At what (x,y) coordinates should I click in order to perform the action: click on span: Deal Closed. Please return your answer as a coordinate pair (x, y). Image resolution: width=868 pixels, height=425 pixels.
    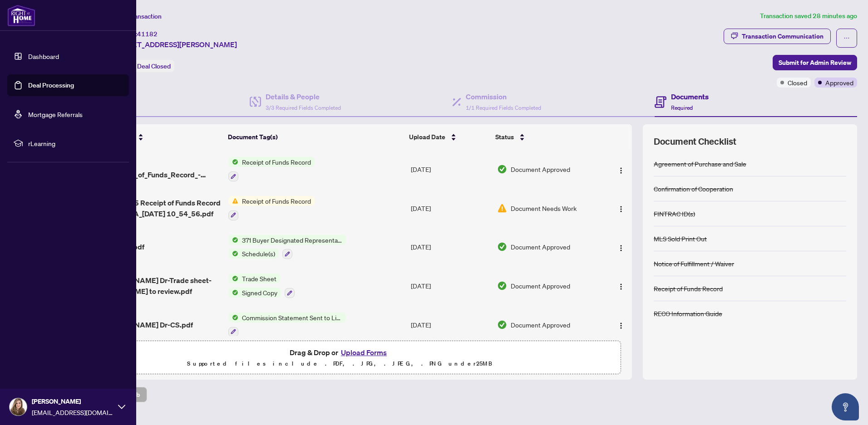
    Looking at the image, I should click on (154, 66).